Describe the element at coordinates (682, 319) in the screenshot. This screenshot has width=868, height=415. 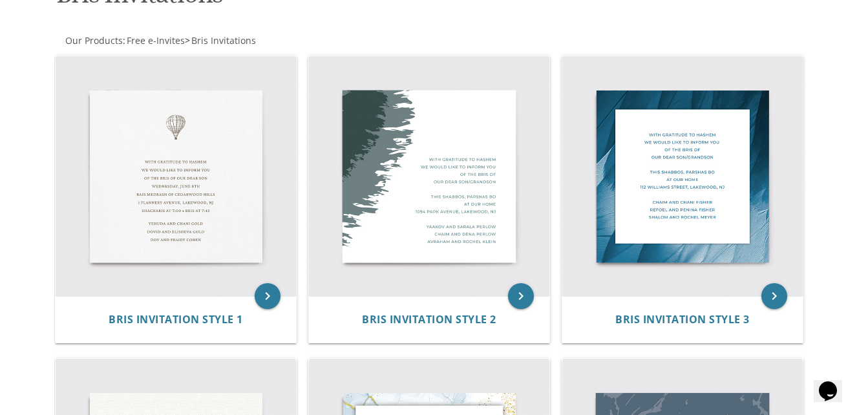
I see `span: Bris Invitation Style 3` at that location.